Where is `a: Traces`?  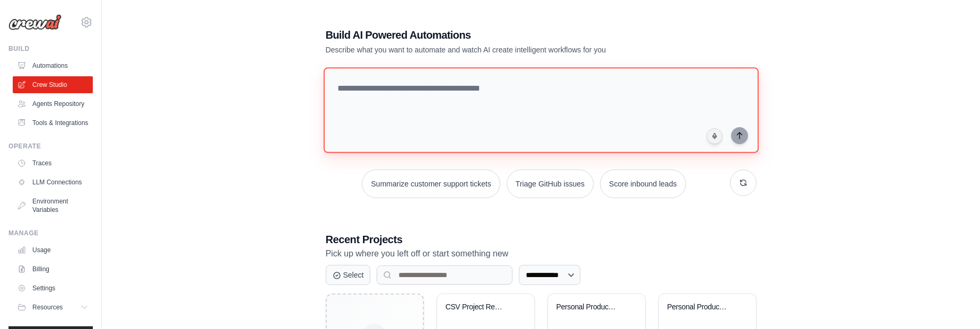 a: Traces is located at coordinates (53, 163).